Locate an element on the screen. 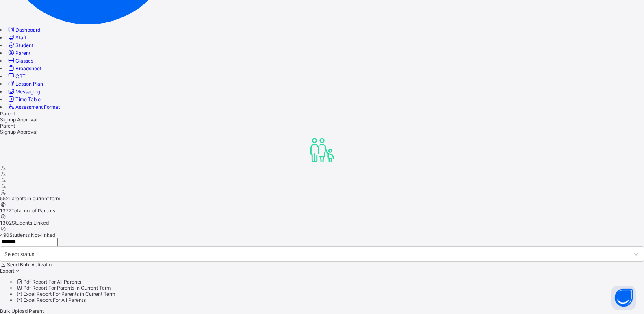 This screenshot has width=644, height=314. span: Assessment Format is located at coordinates (37, 107).